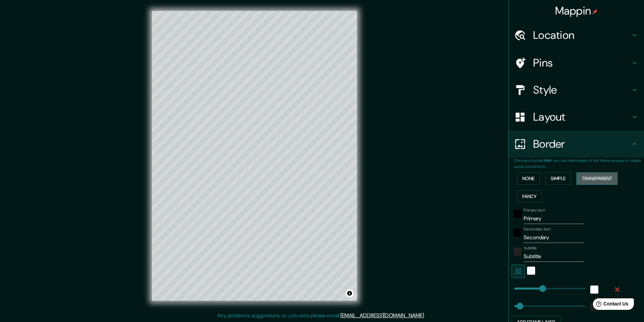 This screenshot has width=644, height=322. I want to click on button: None, so click(529, 178).